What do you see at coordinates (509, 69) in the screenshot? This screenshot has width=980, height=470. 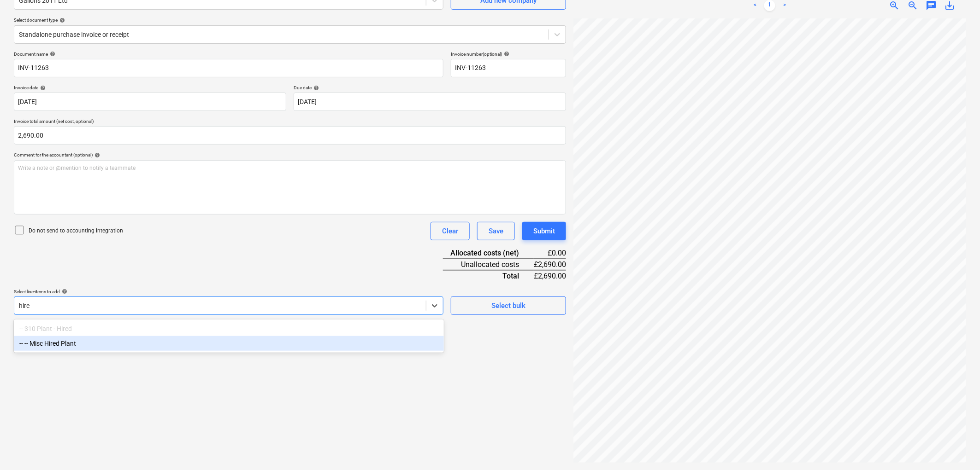 I see `input: Invoice number` at bounding box center [509, 69].